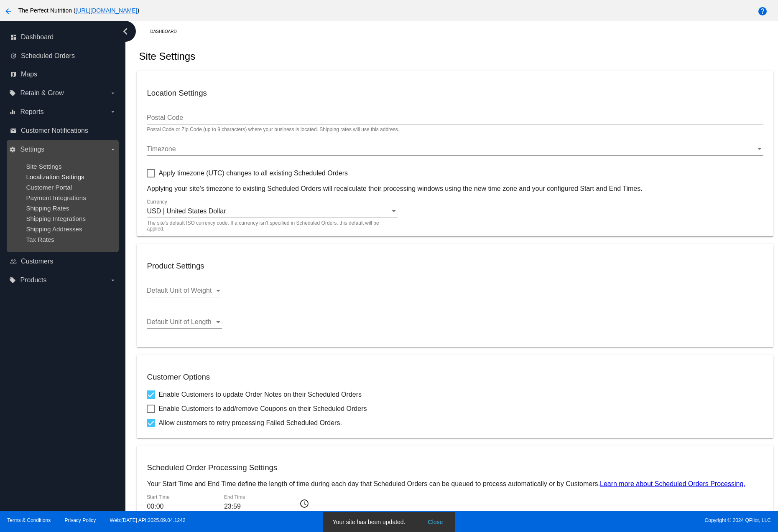 This screenshot has width=778, height=532. I want to click on i: settings, so click(13, 150).